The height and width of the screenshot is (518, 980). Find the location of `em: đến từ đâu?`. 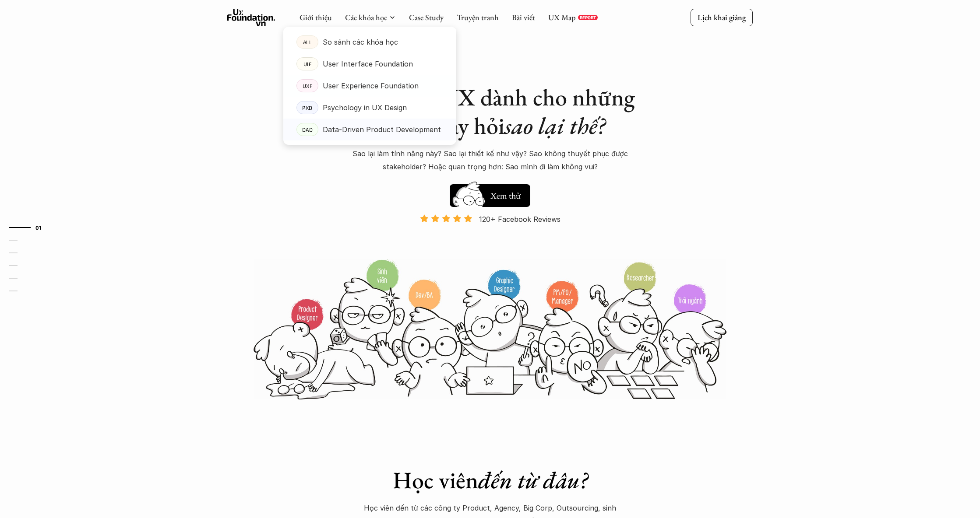

em: đến từ đâu? is located at coordinates (533, 481).